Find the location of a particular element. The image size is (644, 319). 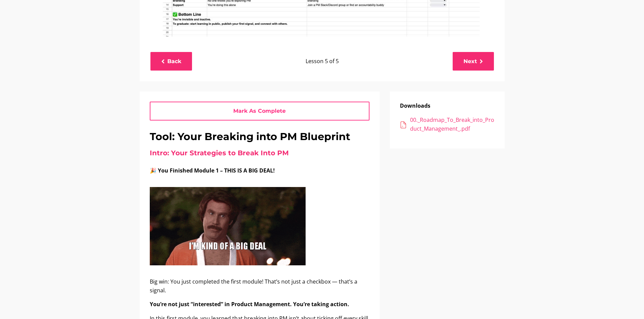

img: acrobat.png is located at coordinates (403, 125).